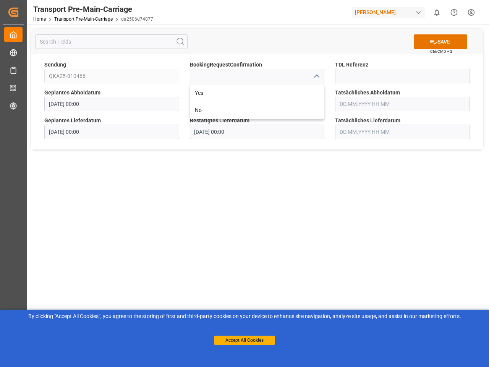  I want to click on a: Home, so click(39, 19).